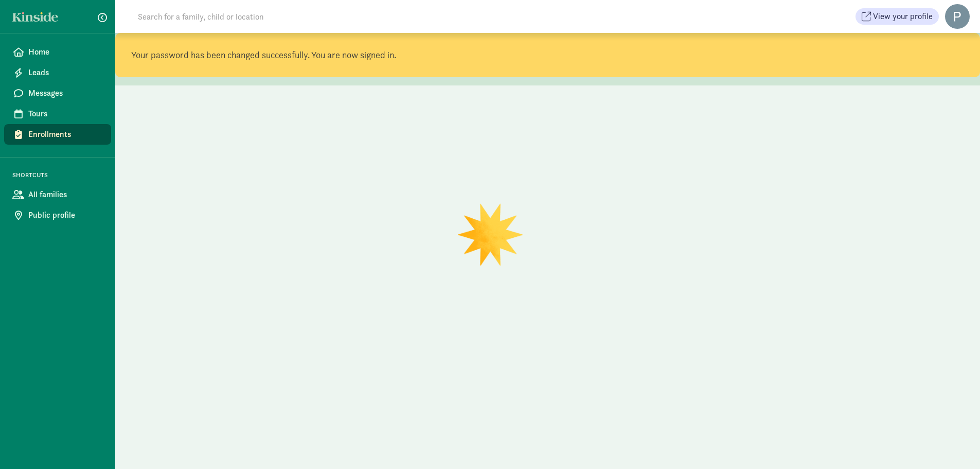  I want to click on a: Enrollments, so click(58, 134).